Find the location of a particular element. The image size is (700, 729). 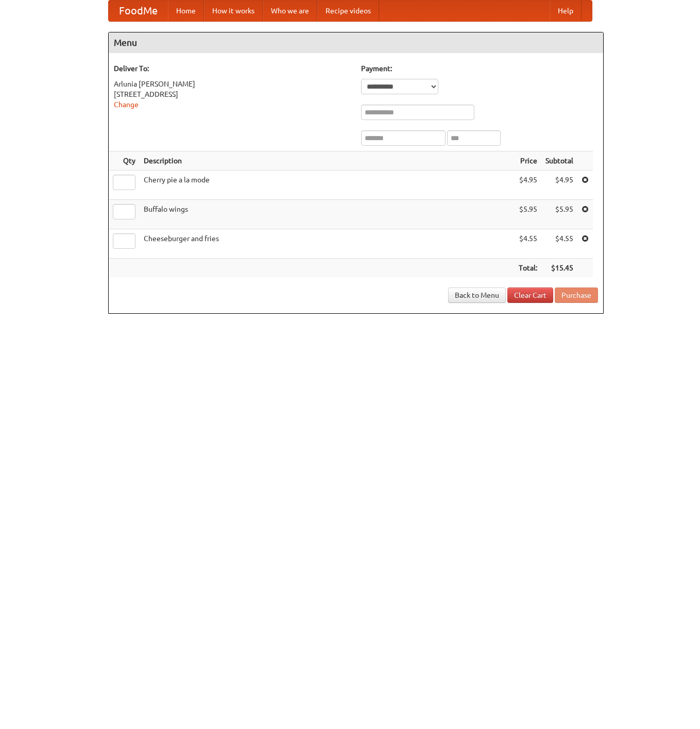

a: How it works is located at coordinates (233, 11).